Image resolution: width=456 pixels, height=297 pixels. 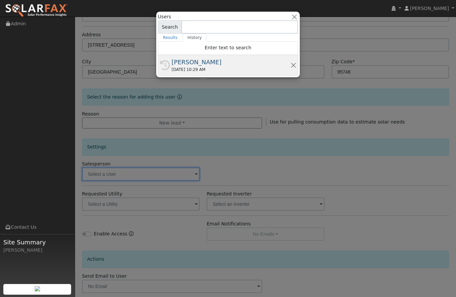 I want to click on span: Site Summary, so click(x=37, y=242).